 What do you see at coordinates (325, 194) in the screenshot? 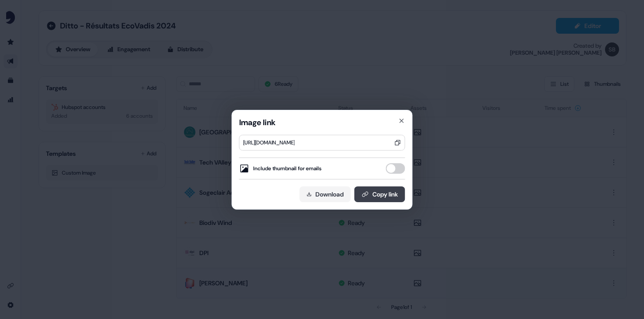
I see `button: Download` at bounding box center [325, 194].